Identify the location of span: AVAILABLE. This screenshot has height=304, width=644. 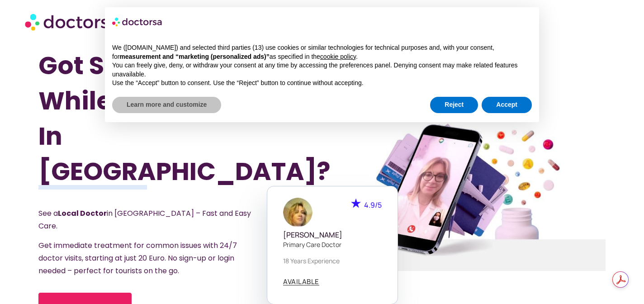
(301, 282).